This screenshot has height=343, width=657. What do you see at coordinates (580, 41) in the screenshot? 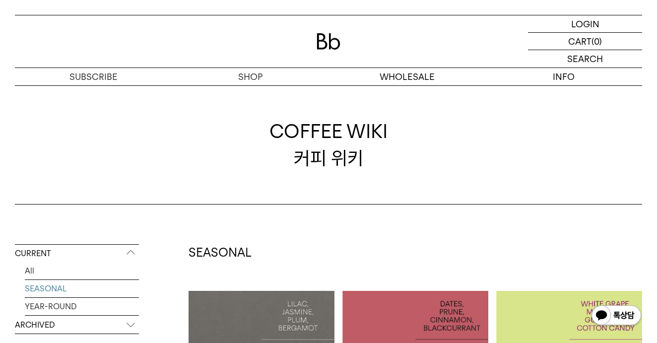
I see `p: CART` at bounding box center [580, 41].